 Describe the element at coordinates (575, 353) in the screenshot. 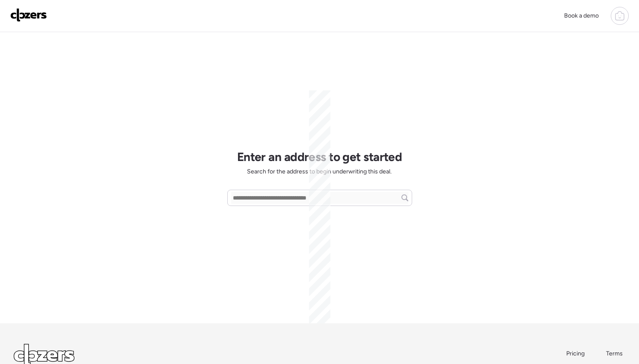

I see `span: Pricing` at that location.